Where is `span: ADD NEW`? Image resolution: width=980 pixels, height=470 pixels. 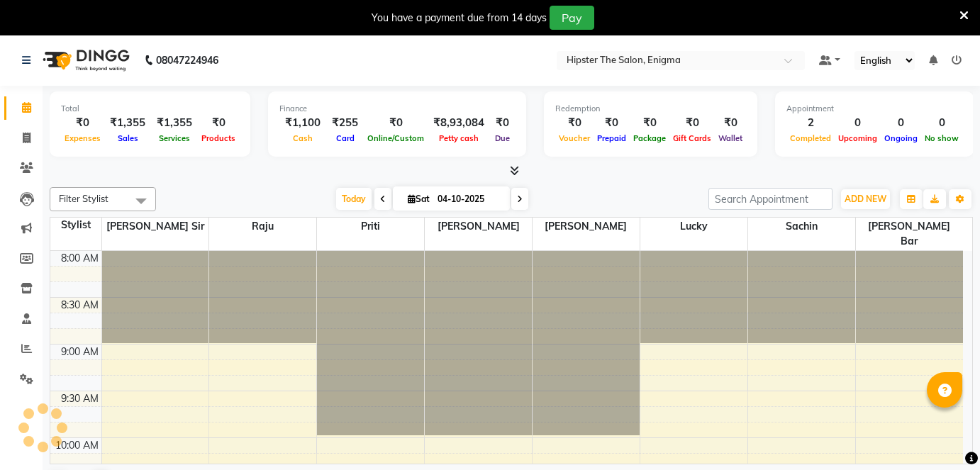 span: ADD NEW is located at coordinates (865, 199).